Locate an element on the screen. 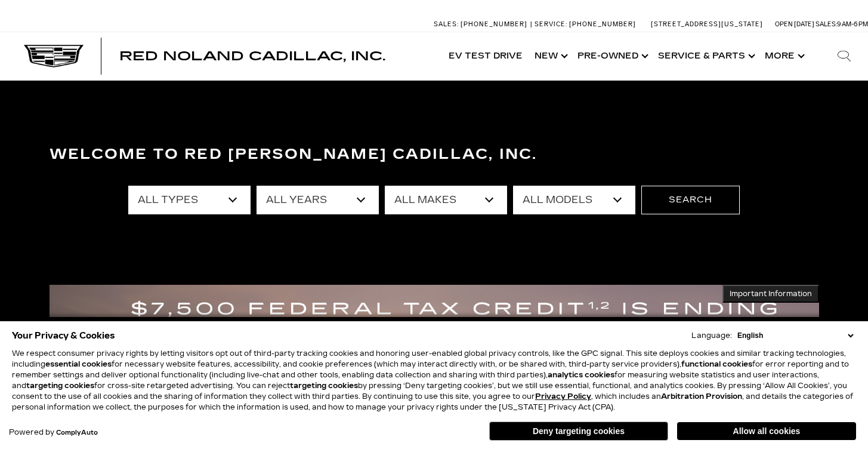  a: ComplyAuto is located at coordinates (77, 432).